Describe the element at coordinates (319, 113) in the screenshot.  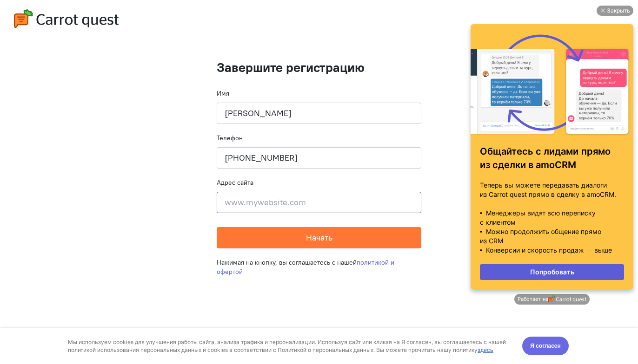
I see `input: Ваше имя` at that location.